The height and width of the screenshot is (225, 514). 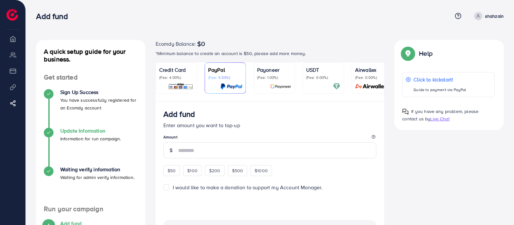 I want to click on li: Sign Up Success, so click(x=91, y=109).